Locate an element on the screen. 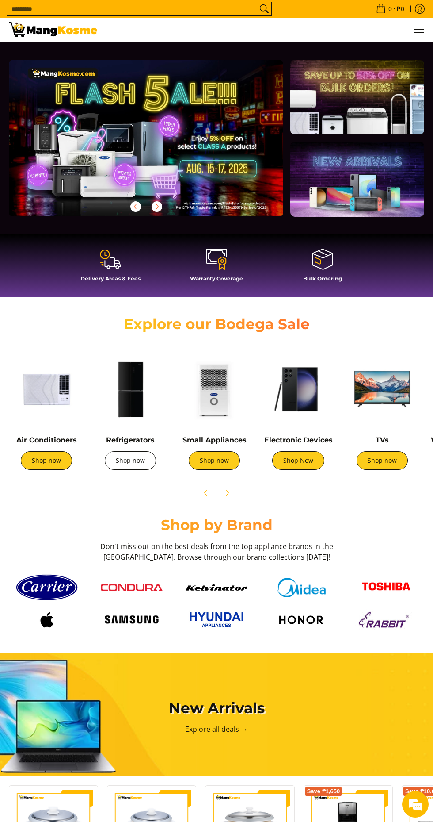 This screenshot has height=822, width=433. a: More is located at coordinates (160, 145).